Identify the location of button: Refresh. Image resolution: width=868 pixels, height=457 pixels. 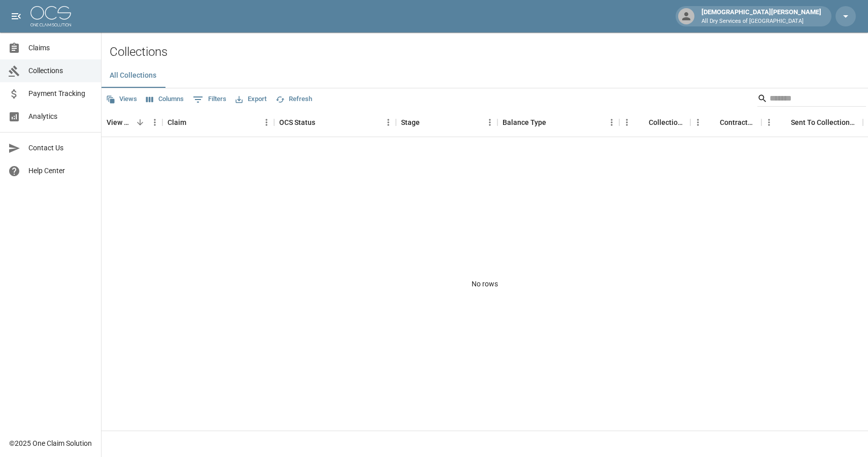
(294, 99).